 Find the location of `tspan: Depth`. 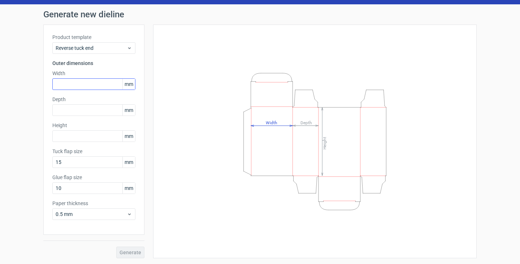

tspan: Depth is located at coordinates (306, 122).